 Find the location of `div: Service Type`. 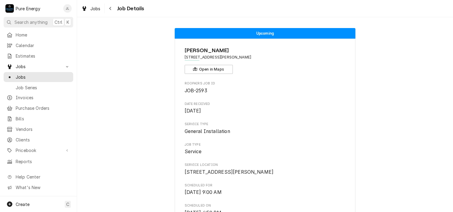

div: Service Type is located at coordinates (265, 128).